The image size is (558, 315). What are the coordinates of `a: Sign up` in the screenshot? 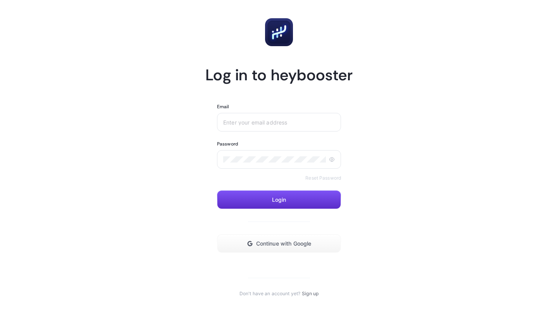 It's located at (310, 293).